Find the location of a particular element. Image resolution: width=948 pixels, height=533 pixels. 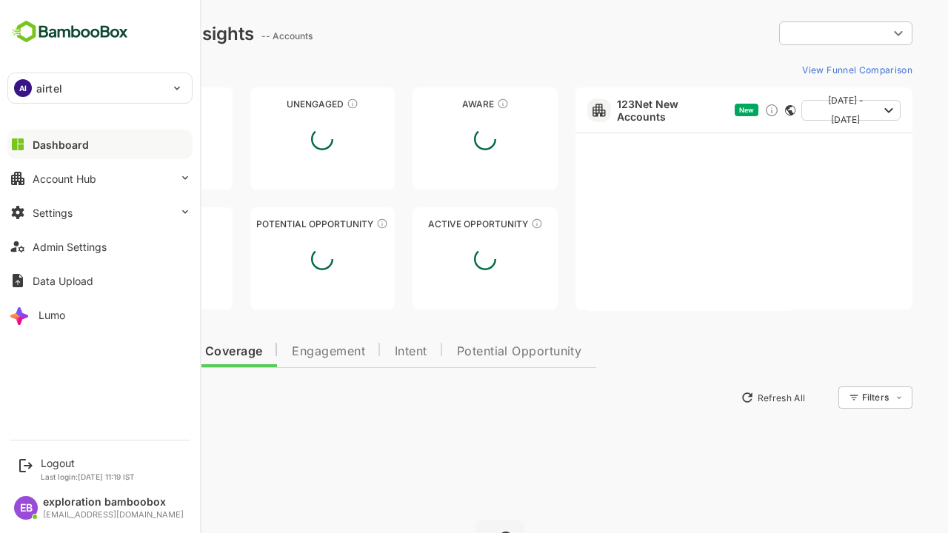

div: Dashboard is located at coordinates (61, 144).